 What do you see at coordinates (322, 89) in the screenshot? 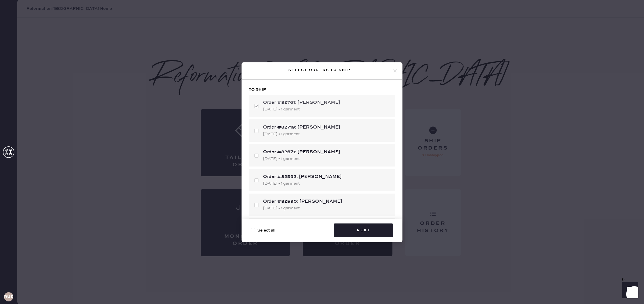
I see `h3: To ship` at bounding box center [322, 89].